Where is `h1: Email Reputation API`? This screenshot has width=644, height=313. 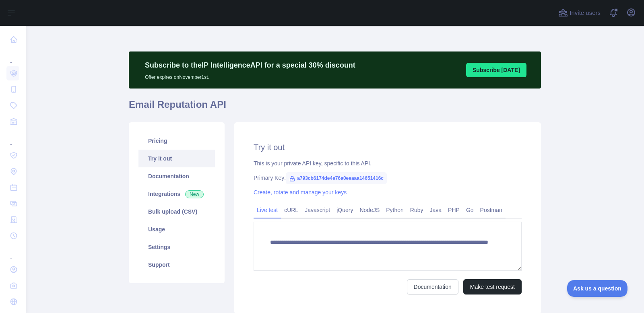
h1: Email Reputation API is located at coordinates (335, 108).